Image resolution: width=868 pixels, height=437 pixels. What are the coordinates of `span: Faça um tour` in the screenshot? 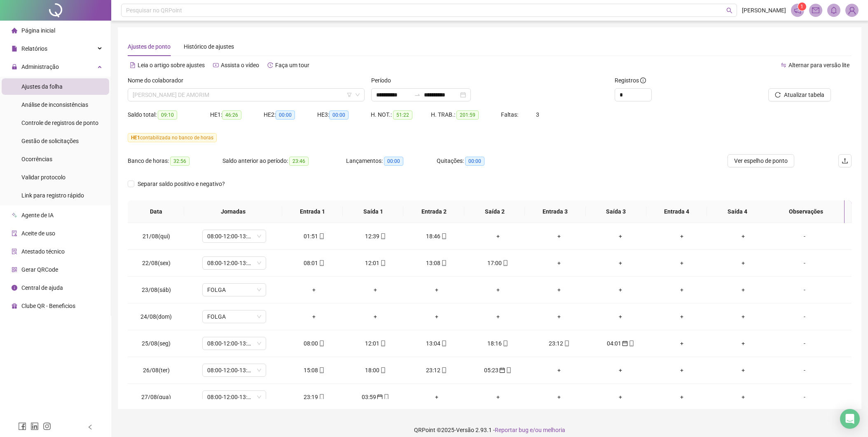 It's located at (292, 65).